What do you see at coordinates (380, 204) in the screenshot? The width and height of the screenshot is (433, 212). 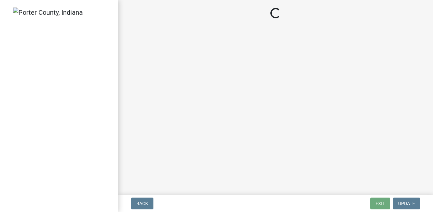 I see `button: Exit` at bounding box center [380, 204].